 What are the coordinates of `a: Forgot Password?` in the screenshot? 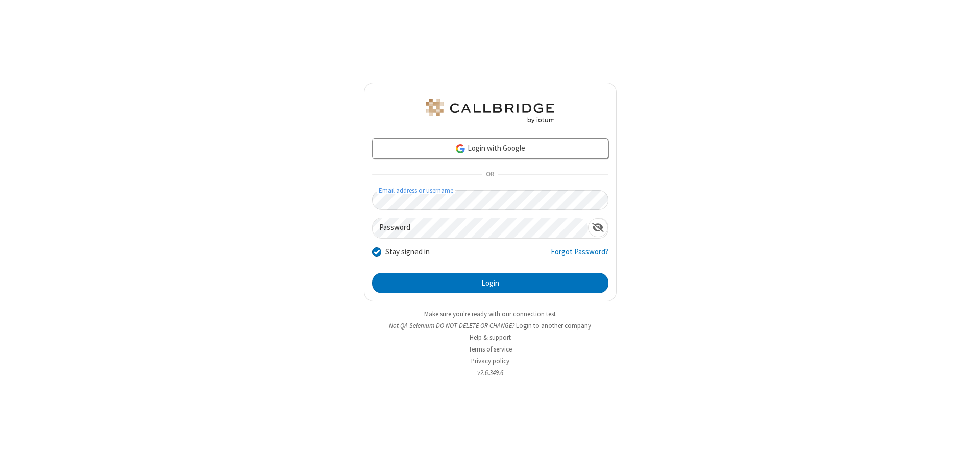 It's located at (580, 256).